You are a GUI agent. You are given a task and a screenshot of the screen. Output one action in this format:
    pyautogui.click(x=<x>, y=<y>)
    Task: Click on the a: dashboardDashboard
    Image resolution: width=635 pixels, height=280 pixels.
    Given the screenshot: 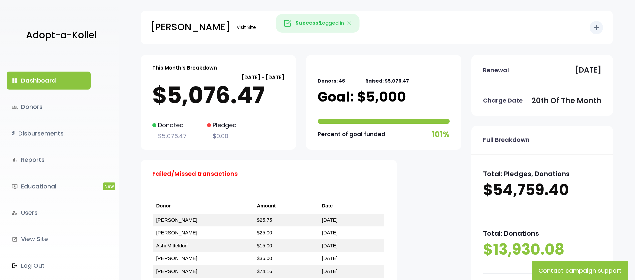 What is the action you would take?
    pyautogui.click(x=49, y=81)
    